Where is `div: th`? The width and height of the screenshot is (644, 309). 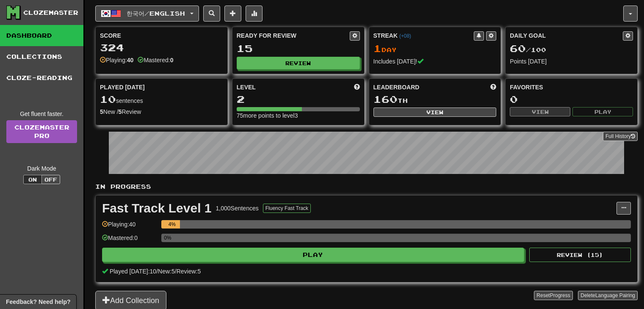
div: th is located at coordinates (435, 99).